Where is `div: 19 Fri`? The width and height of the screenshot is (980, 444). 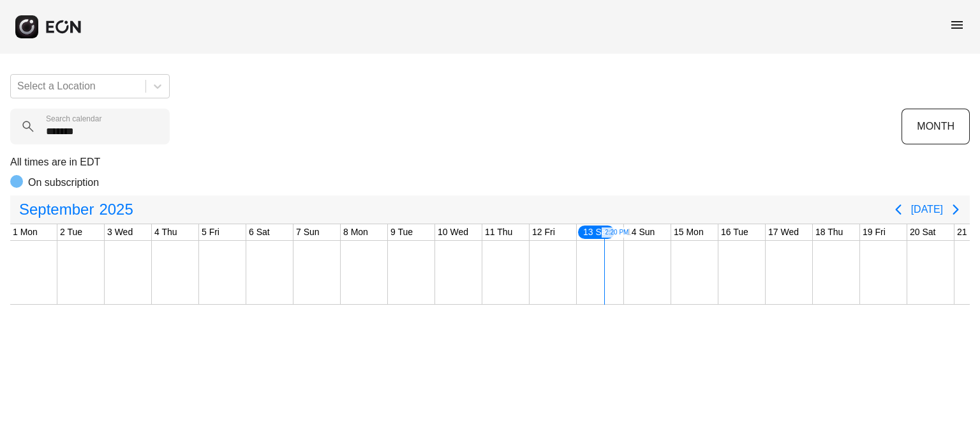 div: 19 Fri is located at coordinates (874, 232).